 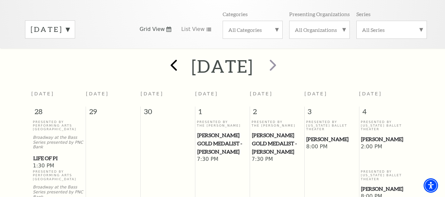 I want to click on span: Life of Pi, so click(x=59, y=158).